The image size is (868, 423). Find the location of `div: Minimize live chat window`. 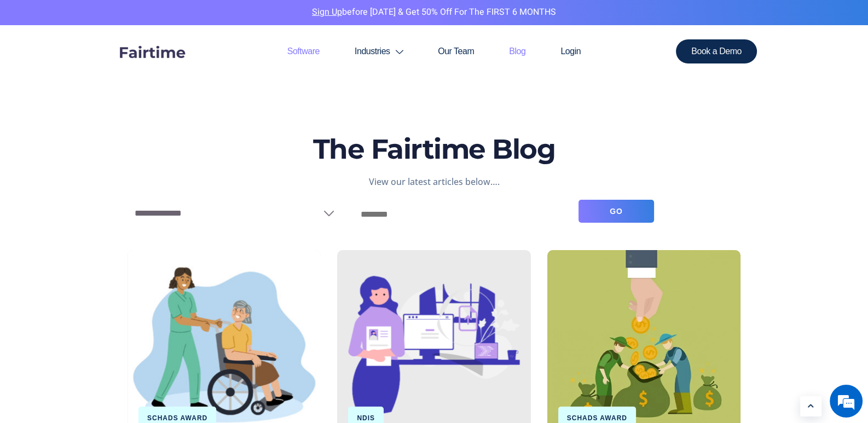

div: Minimize live chat window is located at coordinates (193, 18).